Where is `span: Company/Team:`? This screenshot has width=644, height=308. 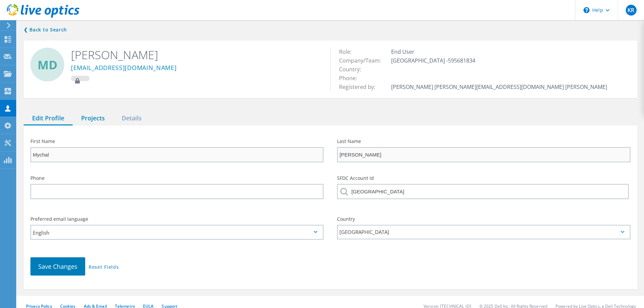 span: Company/Team: is located at coordinates (364, 61).